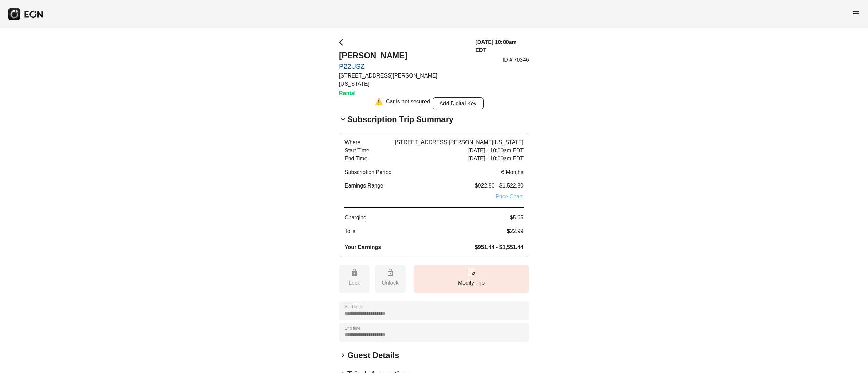  What do you see at coordinates (471, 283) in the screenshot?
I see `p: Modify Trip` at bounding box center [471, 283].